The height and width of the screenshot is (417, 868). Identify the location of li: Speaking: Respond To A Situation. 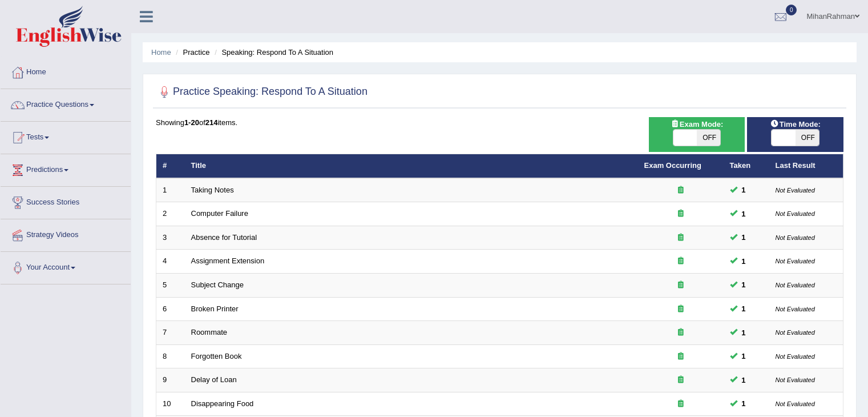
(272, 52).